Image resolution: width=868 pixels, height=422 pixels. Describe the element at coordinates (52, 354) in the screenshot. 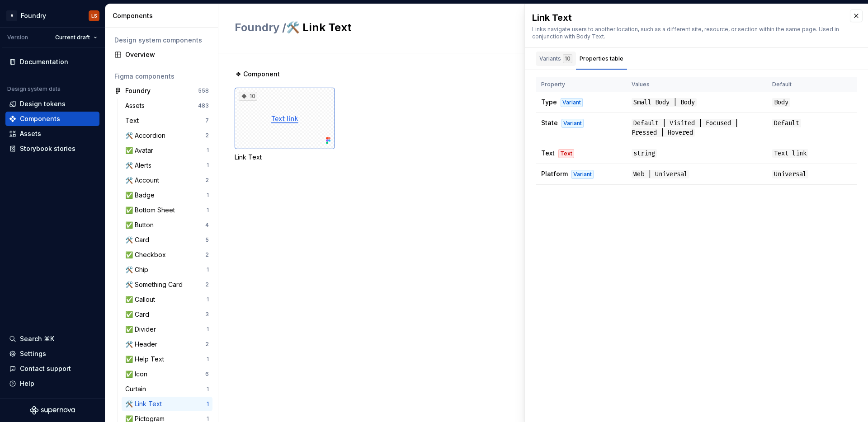

I see `a: Settings` at that location.